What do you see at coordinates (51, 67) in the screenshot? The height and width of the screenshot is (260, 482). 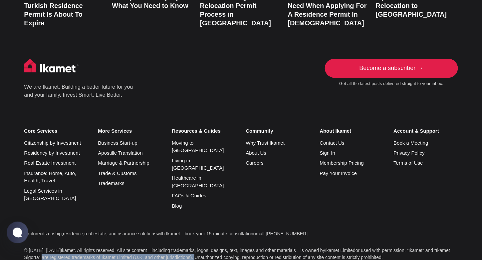 I see `img: Ikamet home` at bounding box center [51, 67].